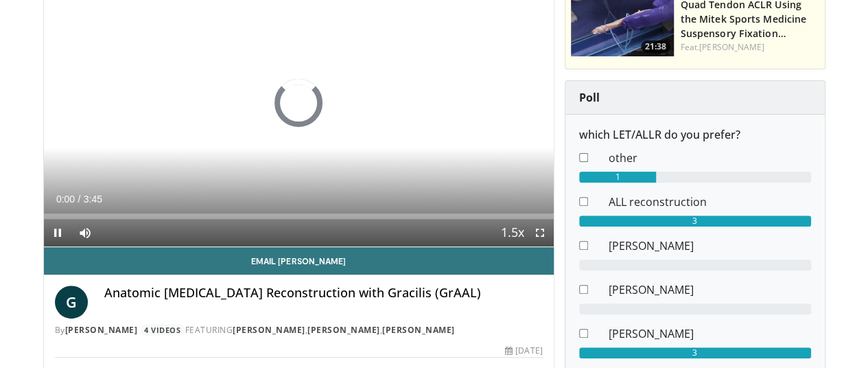 This screenshot has height=368, width=868. What do you see at coordinates (299, 216) in the screenshot?
I see `div: Progress Bar` at bounding box center [299, 216].